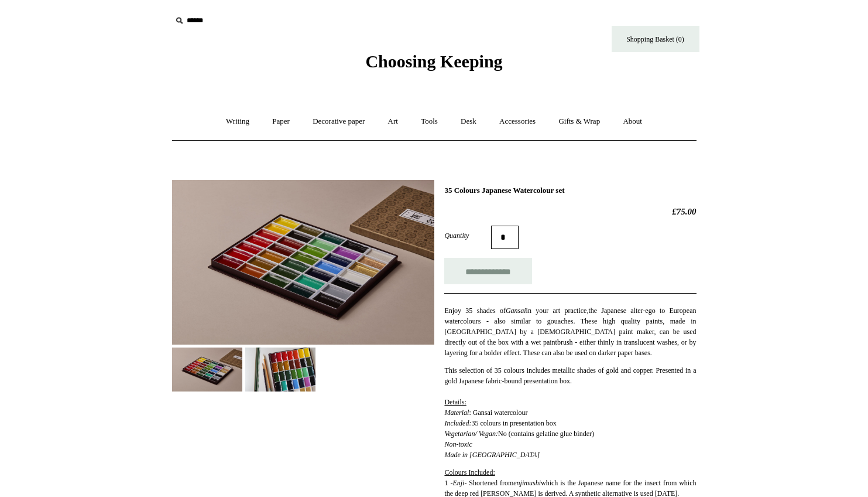  Describe the element at coordinates (470, 472) in the screenshot. I see `span: Colours Included:` at that location.